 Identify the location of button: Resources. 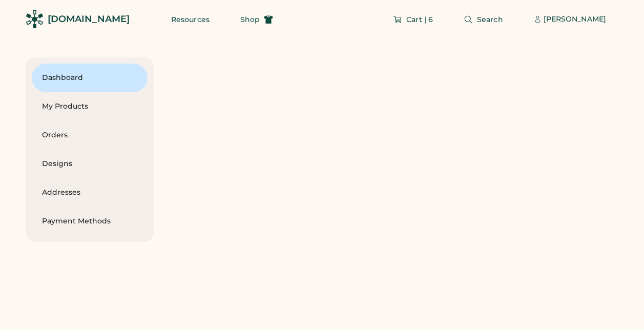
(190, 19).